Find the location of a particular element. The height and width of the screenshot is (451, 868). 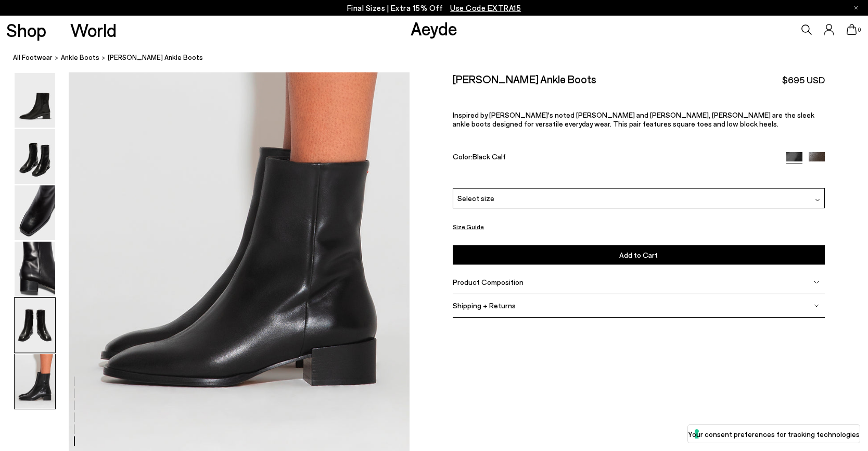

button: Size Guide is located at coordinates (469, 226).